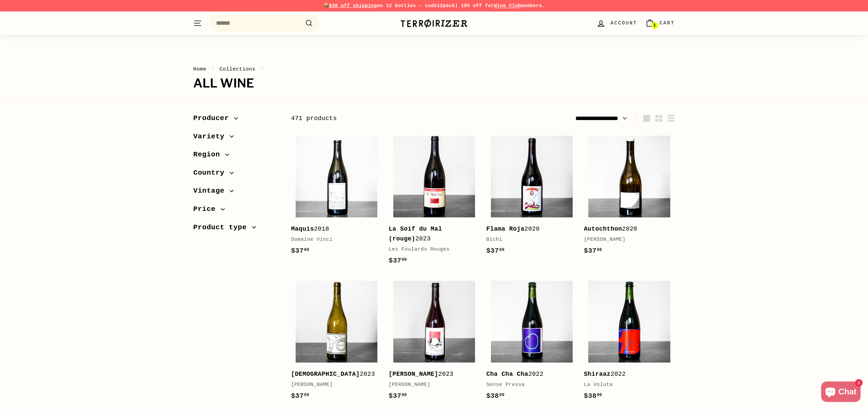 The width and height of the screenshot is (868, 409). Describe the element at coordinates (597, 374) in the screenshot. I see `b: Shiraaz` at that location.